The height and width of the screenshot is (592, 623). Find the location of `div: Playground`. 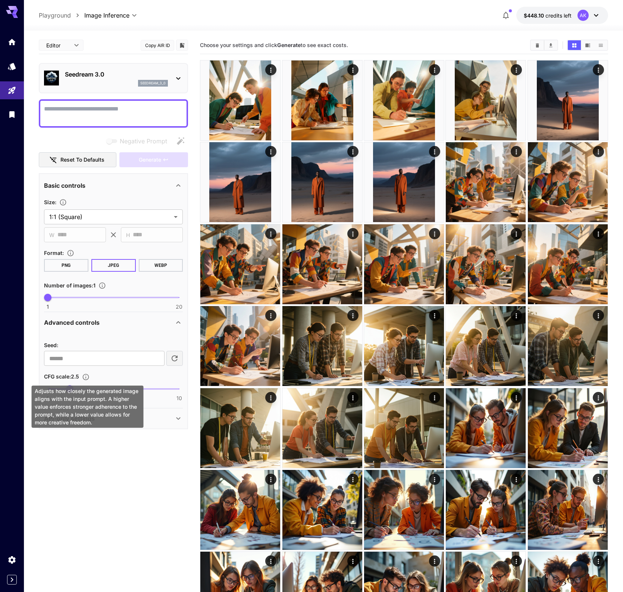

div: Playground is located at coordinates (12, 90).